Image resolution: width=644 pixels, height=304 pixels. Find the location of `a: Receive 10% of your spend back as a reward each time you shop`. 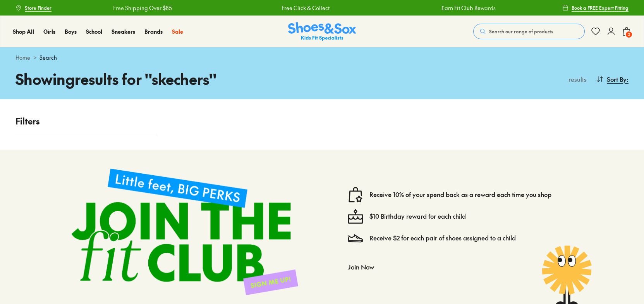

a: Receive 10% of your spend back as a reward each time you shop is located at coordinates (461, 195).